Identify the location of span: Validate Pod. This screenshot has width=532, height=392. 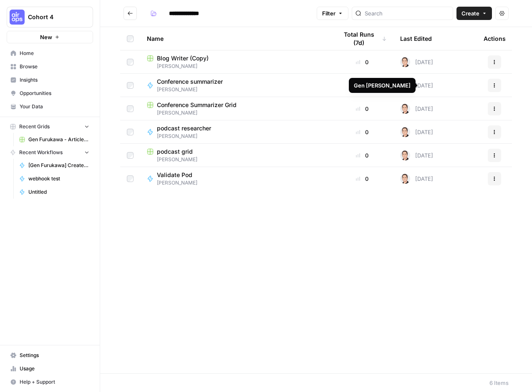
(174, 175).